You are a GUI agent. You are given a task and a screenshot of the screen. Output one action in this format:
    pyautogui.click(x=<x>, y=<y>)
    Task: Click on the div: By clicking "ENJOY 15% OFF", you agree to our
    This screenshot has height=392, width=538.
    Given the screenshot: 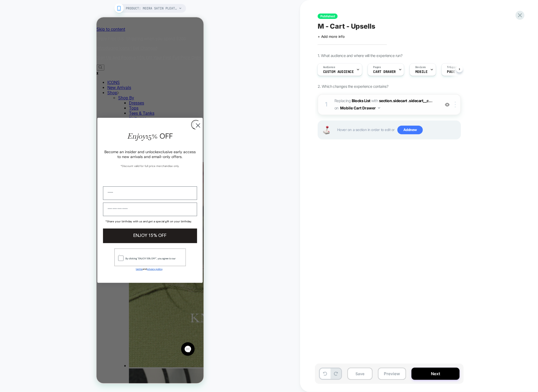 What is the action you would take?
    pyautogui.click(x=54, y=241)
    